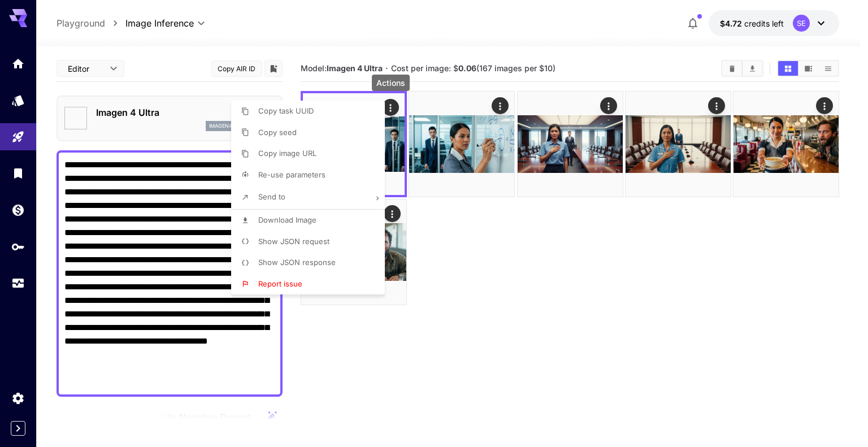  Describe the element at coordinates (297, 263) in the screenshot. I see `span: Show JSON response` at that location.